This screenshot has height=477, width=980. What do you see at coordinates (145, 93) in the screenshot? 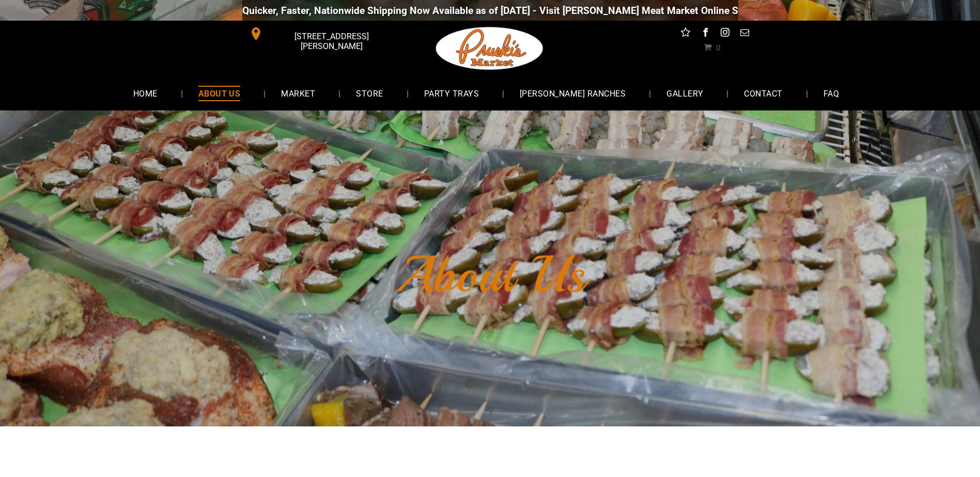
I see `a: HOME` at bounding box center [145, 93].